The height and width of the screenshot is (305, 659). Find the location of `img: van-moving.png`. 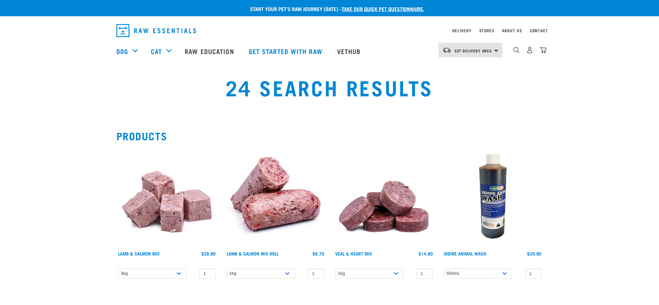

img: van-moving.png is located at coordinates (447, 50).